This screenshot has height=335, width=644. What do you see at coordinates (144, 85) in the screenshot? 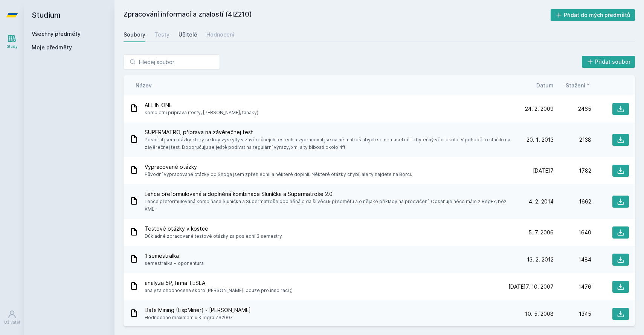
I see `button: Název` at bounding box center [144, 85].